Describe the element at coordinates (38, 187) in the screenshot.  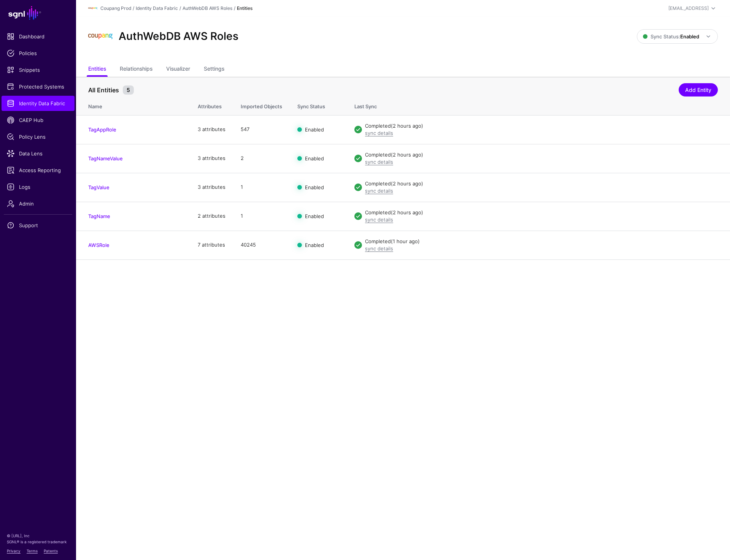
I see `a: Logs` at that location.